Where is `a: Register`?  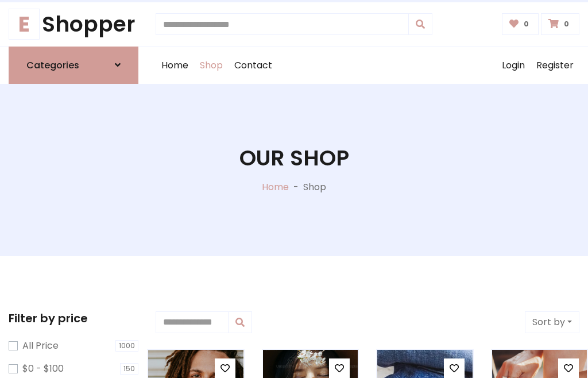
a: Register is located at coordinates (555, 66).